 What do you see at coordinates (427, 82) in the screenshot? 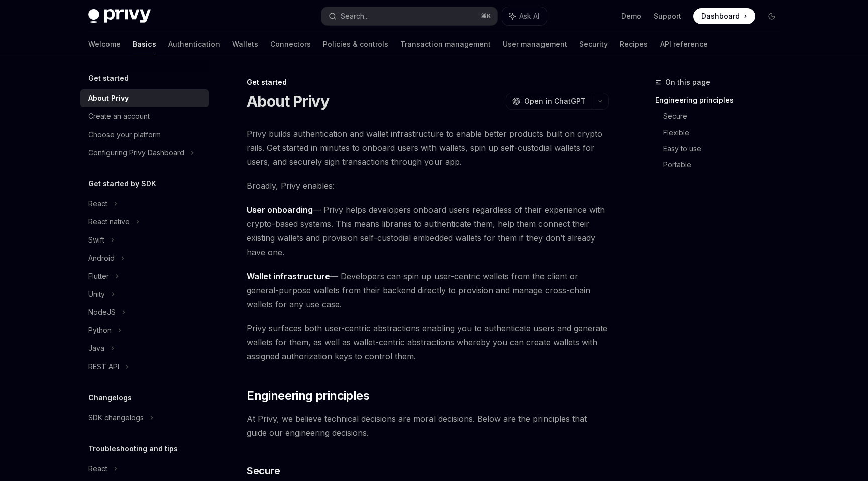
I see `div: Get started` at bounding box center [427, 82].